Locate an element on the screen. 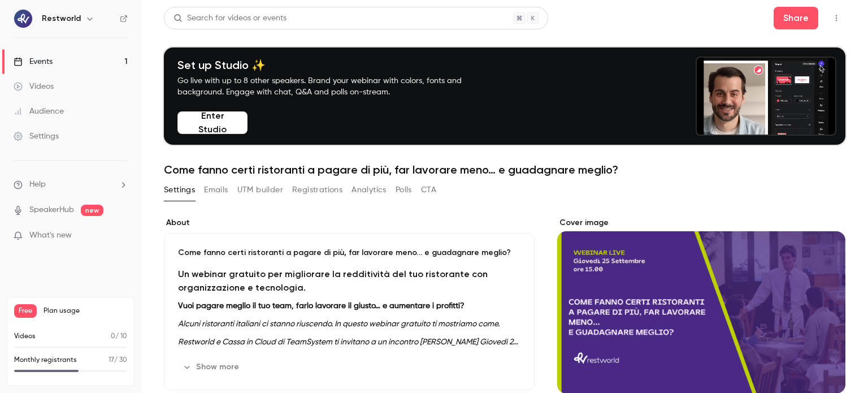 This screenshot has height=393, width=868. span: 17 is located at coordinates (111, 360).